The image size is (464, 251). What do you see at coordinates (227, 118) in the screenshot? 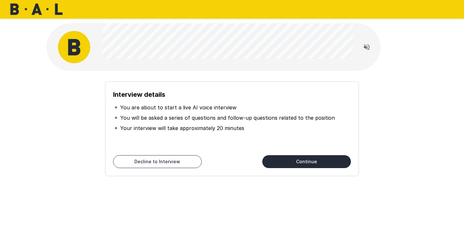
I see `p: You will be asked a series of questions and follow-up questions related to the position` at bounding box center [227, 118].